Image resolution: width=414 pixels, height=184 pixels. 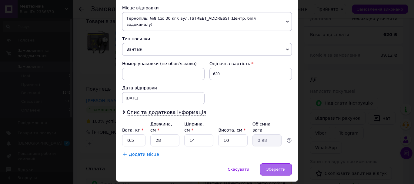 What do you see at coordinates (161, 127) in the screenshot?
I see `label: Довжина, см` at bounding box center [161, 127].